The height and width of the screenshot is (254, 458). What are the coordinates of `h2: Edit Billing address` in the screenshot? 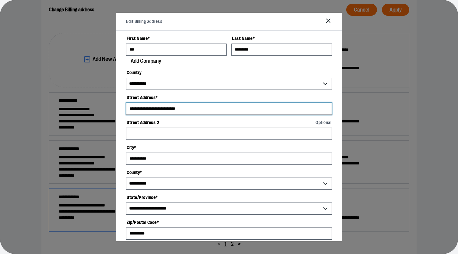 It's located at (144, 22).